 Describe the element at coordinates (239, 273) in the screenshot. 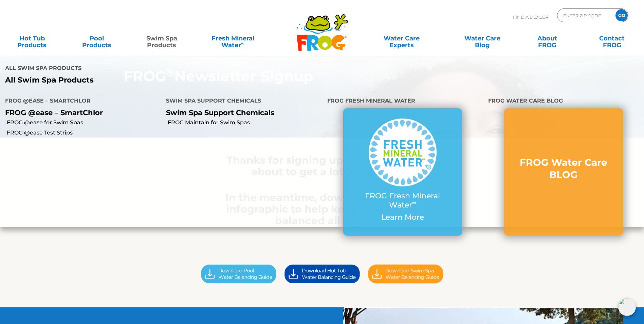

I see `img: Download Button POOL` at that location.